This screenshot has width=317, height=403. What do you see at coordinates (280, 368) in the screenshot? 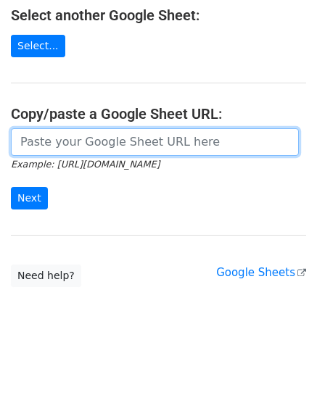
I see `div: Chat Widget` at bounding box center [280, 368].